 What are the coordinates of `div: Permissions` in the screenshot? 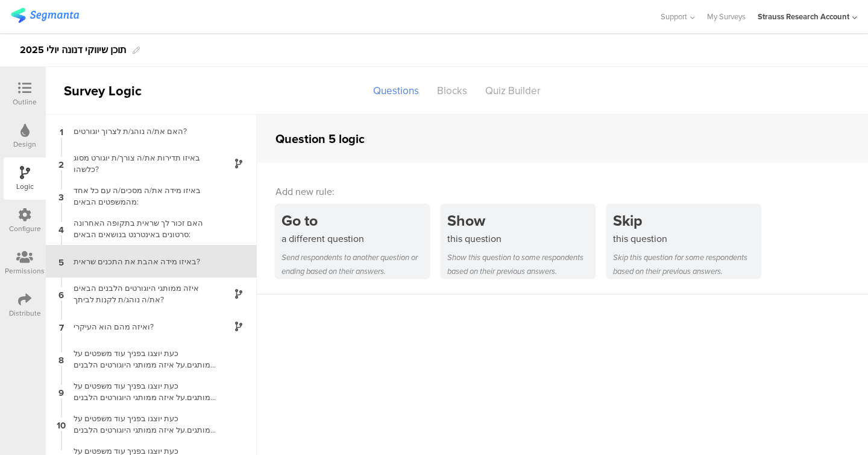 It's located at (24, 271).